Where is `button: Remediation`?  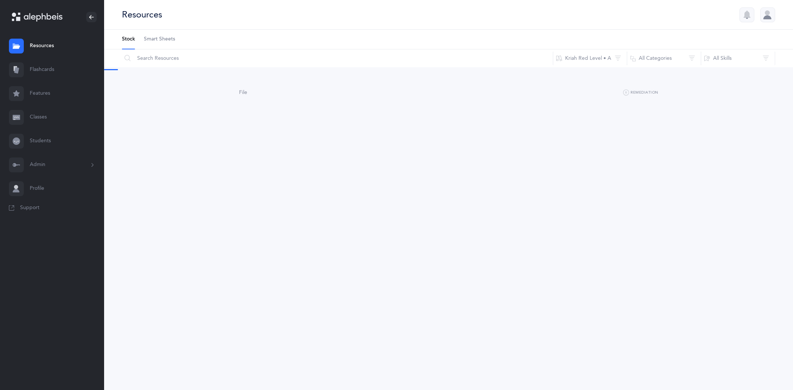
button: Remediation is located at coordinates (640, 93).